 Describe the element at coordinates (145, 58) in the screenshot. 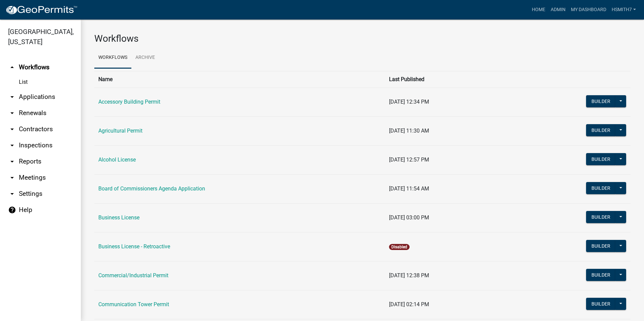

I see `a: Archive` at that location.